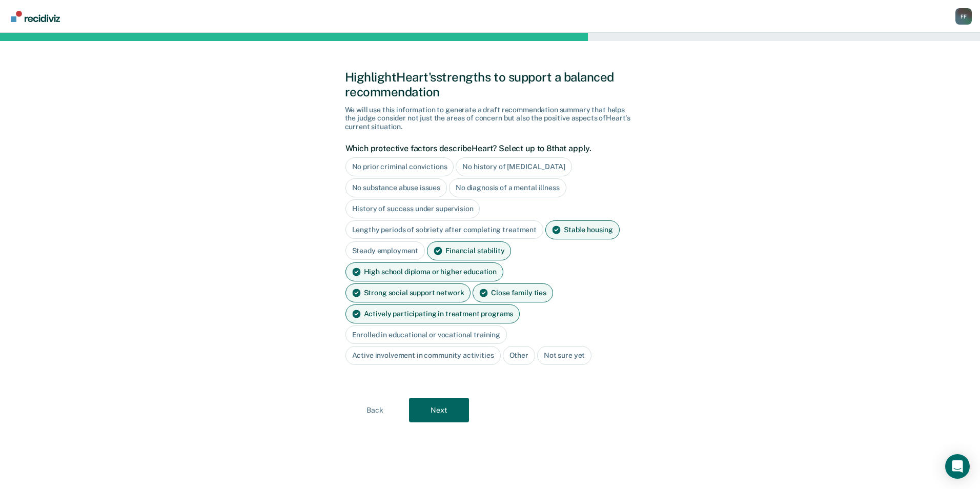  Describe the element at coordinates (375, 410) in the screenshot. I see `button: Back` at that location.